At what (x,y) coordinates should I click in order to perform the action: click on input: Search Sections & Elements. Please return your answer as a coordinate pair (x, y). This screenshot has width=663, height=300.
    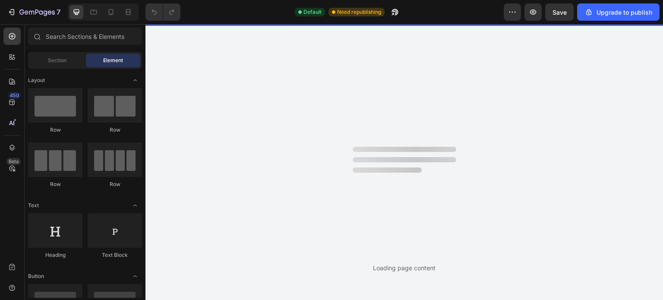
    Looking at the image, I should click on (85, 36).